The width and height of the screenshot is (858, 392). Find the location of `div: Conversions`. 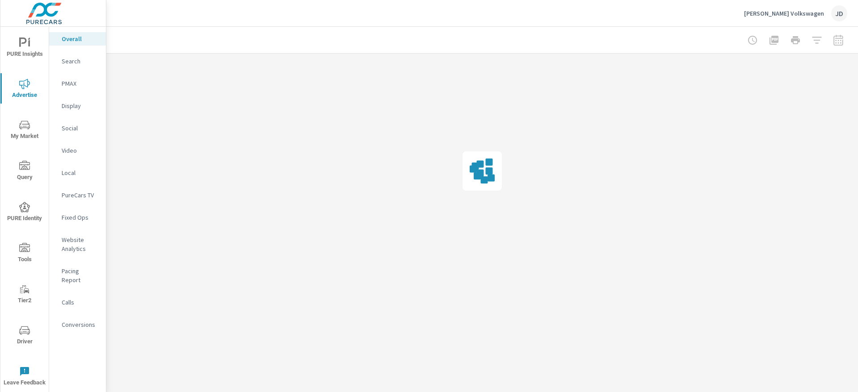

div: Conversions is located at coordinates (77, 325).